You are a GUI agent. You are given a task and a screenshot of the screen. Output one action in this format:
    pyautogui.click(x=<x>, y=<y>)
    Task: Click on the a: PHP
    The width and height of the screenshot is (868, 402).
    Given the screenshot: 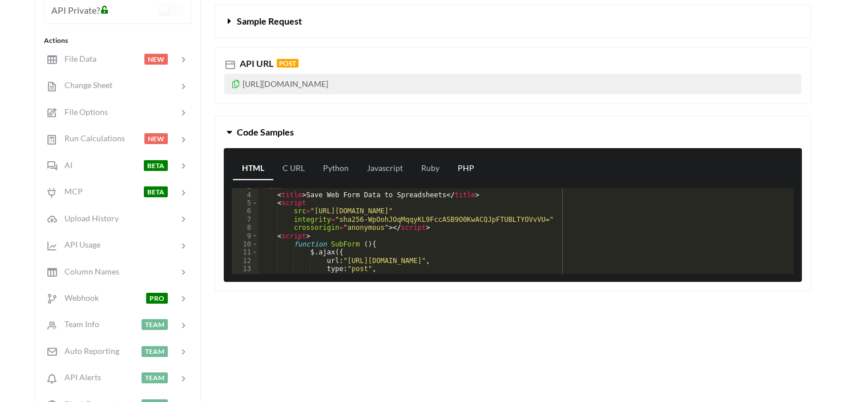 What is the action you would take?
    pyautogui.click(x=466, y=169)
    